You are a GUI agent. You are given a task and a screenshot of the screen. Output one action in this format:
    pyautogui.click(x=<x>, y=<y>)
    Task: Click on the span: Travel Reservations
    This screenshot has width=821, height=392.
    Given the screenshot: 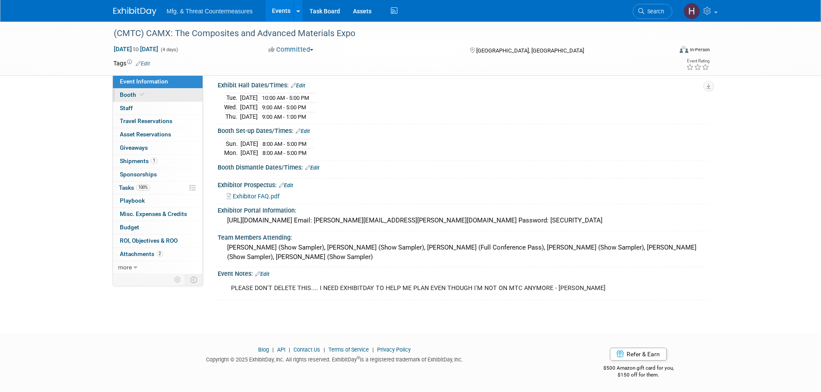 What is the action you would take?
    pyautogui.click(x=146, y=121)
    